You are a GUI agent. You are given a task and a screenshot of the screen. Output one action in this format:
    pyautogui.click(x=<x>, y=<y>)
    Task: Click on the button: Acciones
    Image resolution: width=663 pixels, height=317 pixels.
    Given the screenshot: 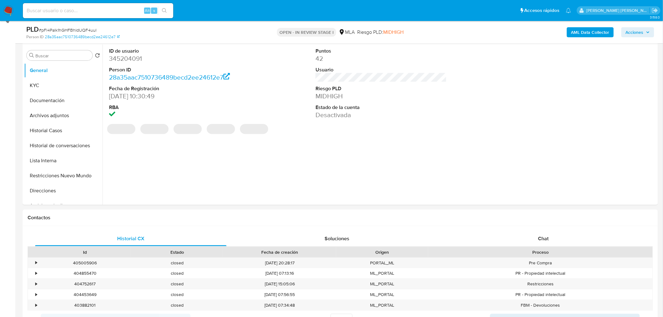 What is the action you would take?
    pyautogui.click(x=637, y=32)
    